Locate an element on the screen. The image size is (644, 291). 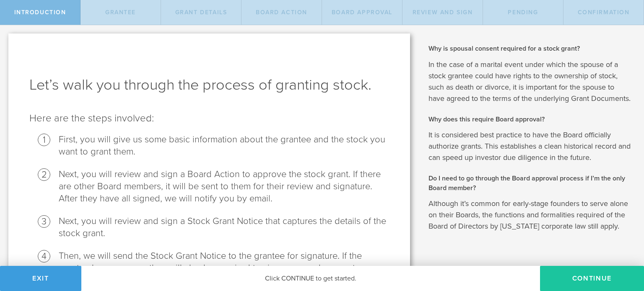
span: Introduction is located at coordinates (40, 12).